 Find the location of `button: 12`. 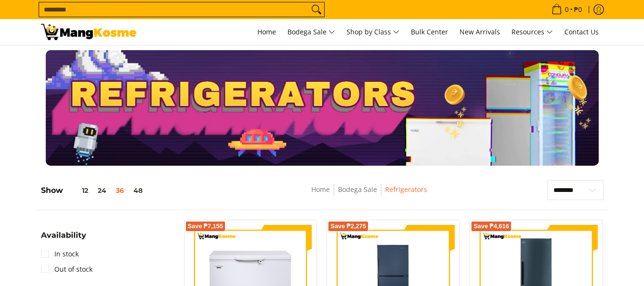

button: 12 is located at coordinates (78, 191).